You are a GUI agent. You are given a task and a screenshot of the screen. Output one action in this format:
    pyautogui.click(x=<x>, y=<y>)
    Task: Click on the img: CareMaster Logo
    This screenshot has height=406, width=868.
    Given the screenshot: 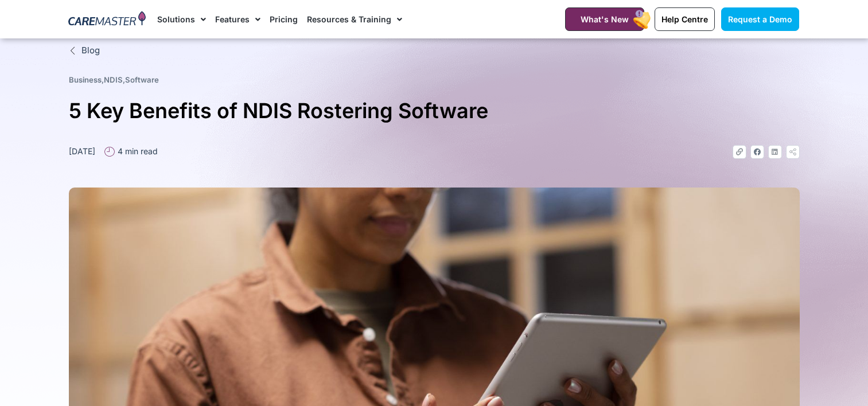 What is the action you would take?
    pyautogui.click(x=107, y=20)
    